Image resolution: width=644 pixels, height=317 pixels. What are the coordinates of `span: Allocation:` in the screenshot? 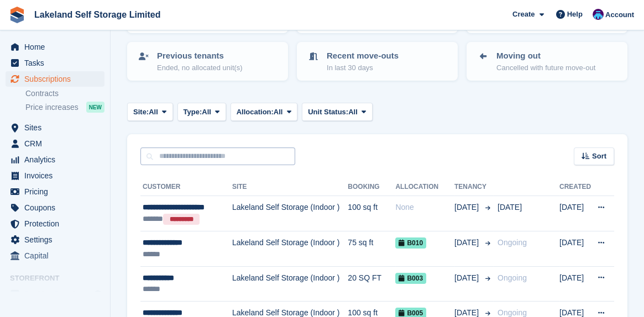 It's located at (255, 112).